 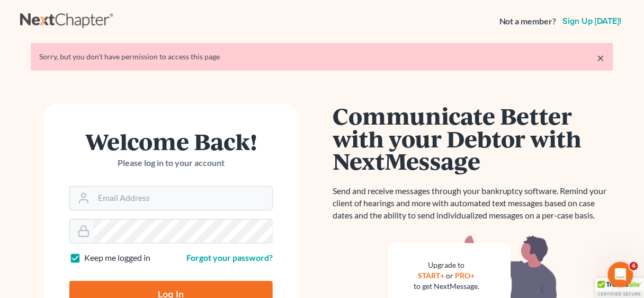 I want to click on p: Send and receive messages through your bankruptcy software. Remind your client of hearings and mo..., so click(x=473, y=203).